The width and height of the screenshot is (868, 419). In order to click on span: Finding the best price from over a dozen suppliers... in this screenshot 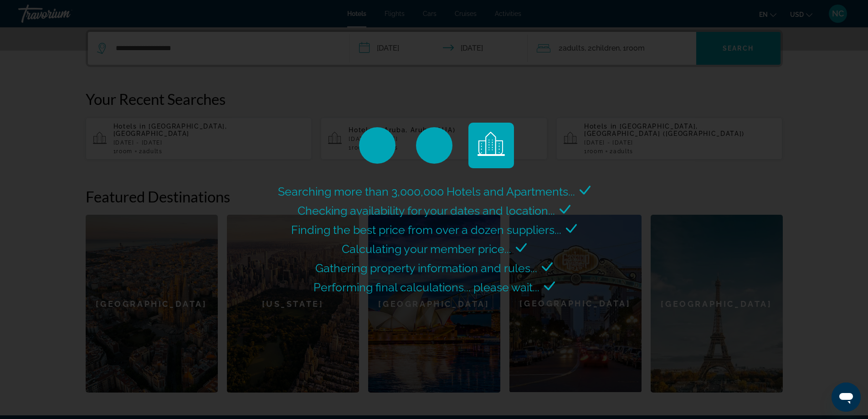, I will do `click(426, 230)`.